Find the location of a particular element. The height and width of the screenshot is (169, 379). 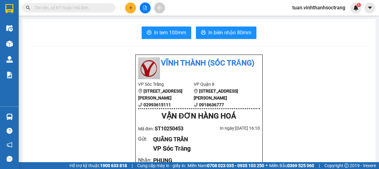

sup: 1 is located at coordinates (358, 5).